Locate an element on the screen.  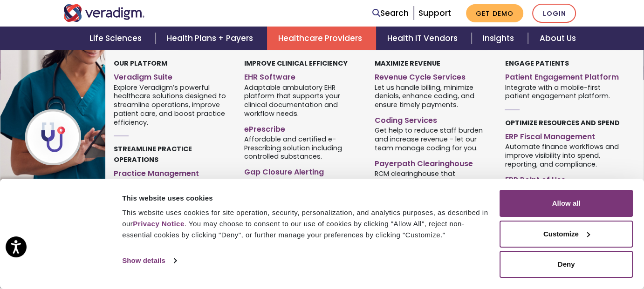
div: This website uses cookies is located at coordinates (305, 198).